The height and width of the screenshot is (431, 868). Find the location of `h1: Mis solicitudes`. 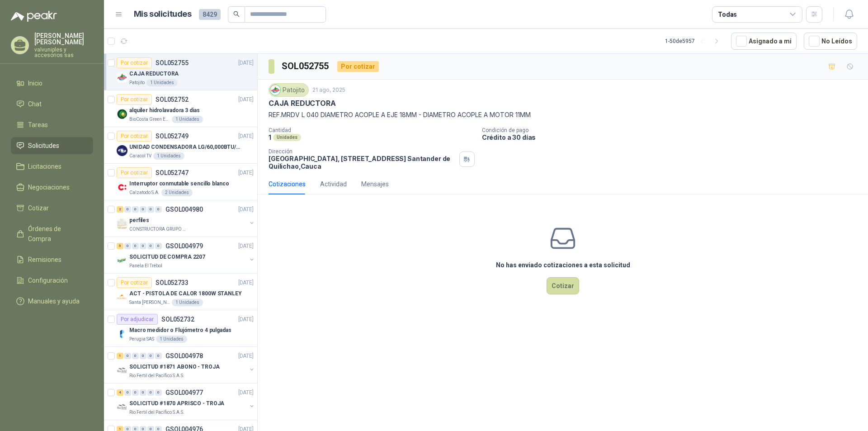

h1: Mis solicitudes is located at coordinates (163, 14).